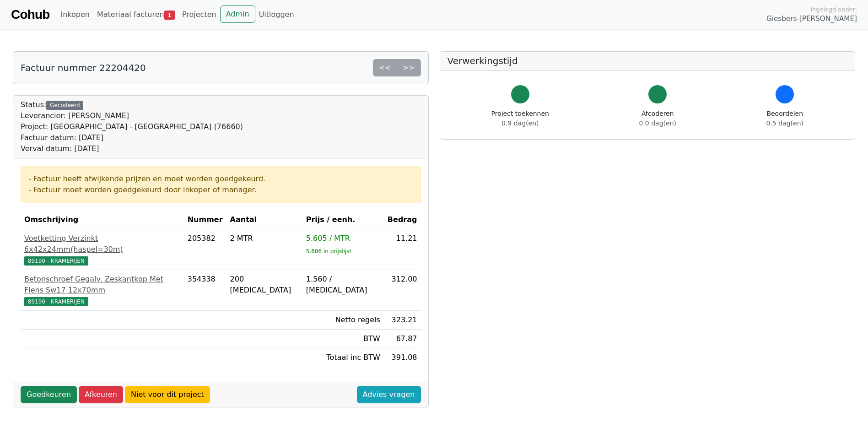 This screenshot has width=868, height=423. What do you see at coordinates (102, 250) in the screenshot?
I see `a: Voetketting Verzinkt 6x42x24mm(haspel=30m)89190 - KRAMERIJEN` at bounding box center [102, 250].